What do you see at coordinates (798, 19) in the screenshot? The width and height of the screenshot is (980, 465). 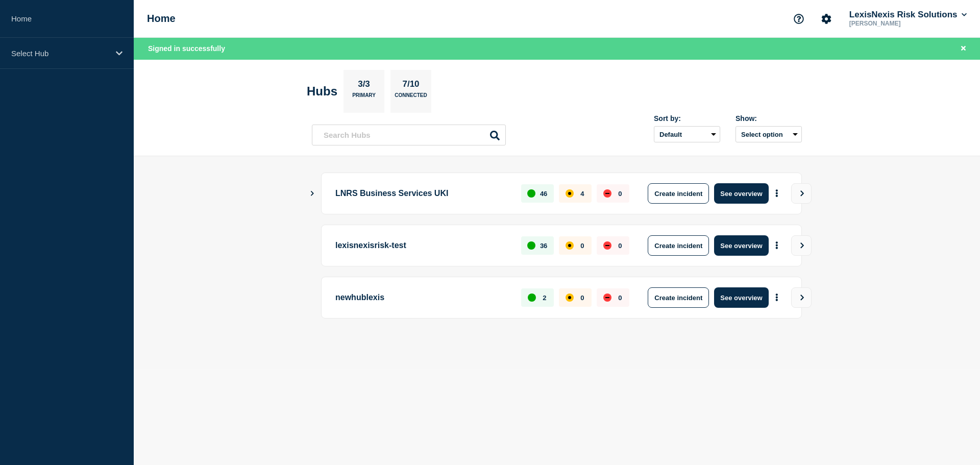 I see `button: Support` at bounding box center [798, 19].